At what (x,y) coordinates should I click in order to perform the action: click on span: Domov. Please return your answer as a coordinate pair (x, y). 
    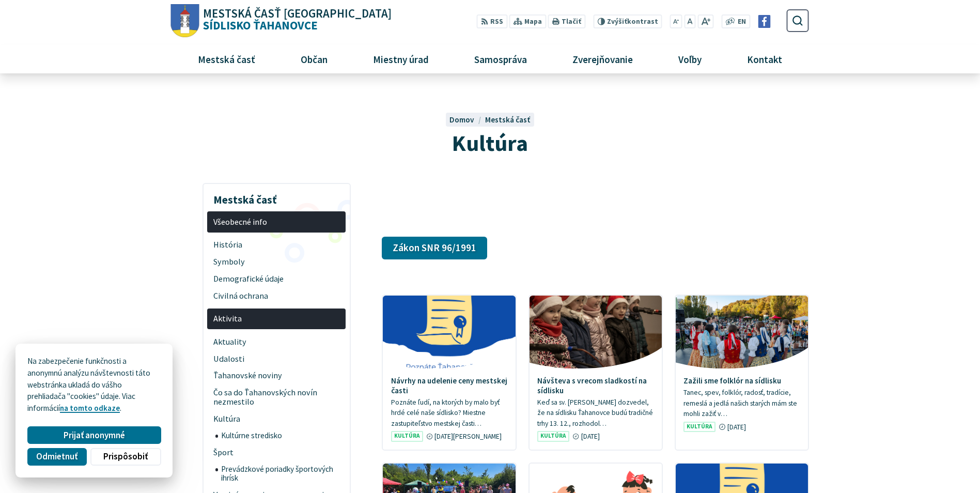
    Looking at the image, I should click on (462, 120).